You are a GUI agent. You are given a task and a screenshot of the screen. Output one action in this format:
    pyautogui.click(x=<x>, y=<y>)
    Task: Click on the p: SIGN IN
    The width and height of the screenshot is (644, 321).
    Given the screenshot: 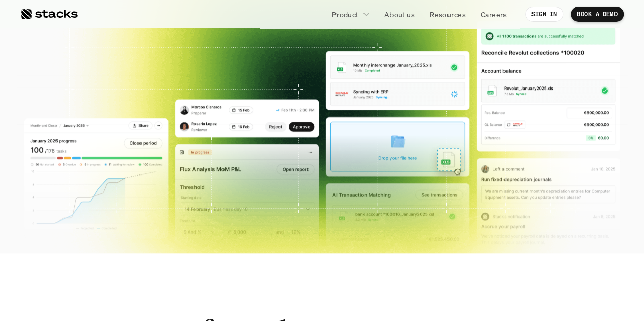 What is the action you would take?
    pyautogui.click(x=544, y=14)
    